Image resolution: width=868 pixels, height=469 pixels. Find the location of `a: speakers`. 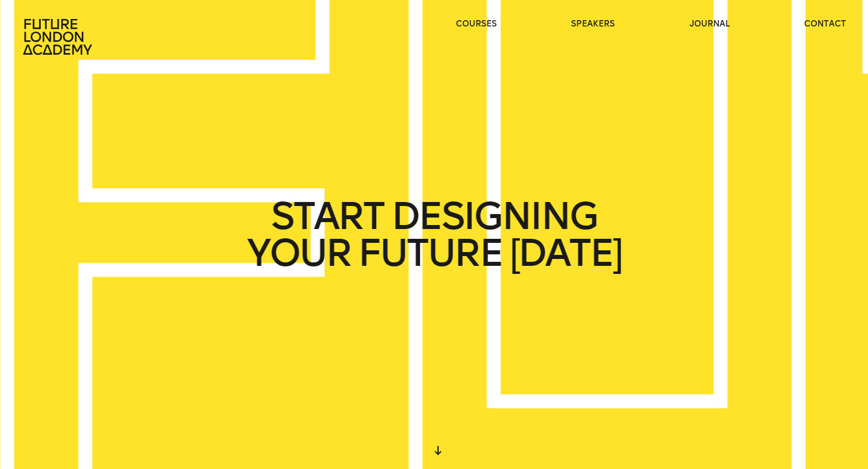

a: speakers is located at coordinates (593, 24).